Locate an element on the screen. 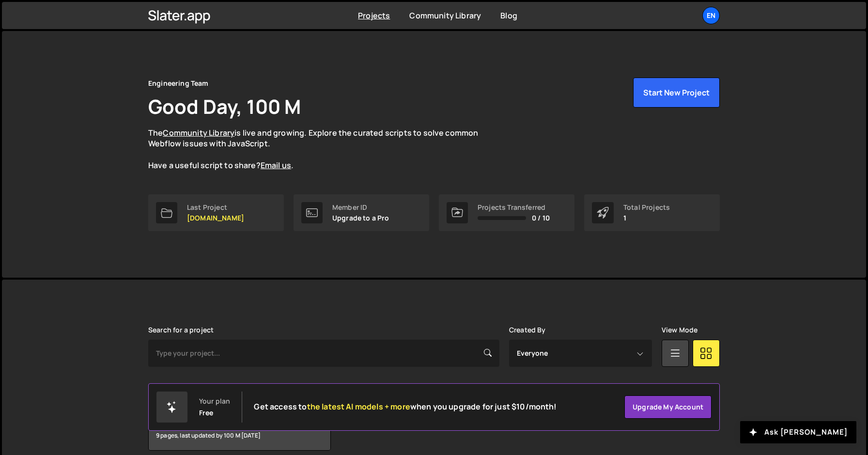 The image size is (868, 455). a: Email us is located at coordinates (276, 165).